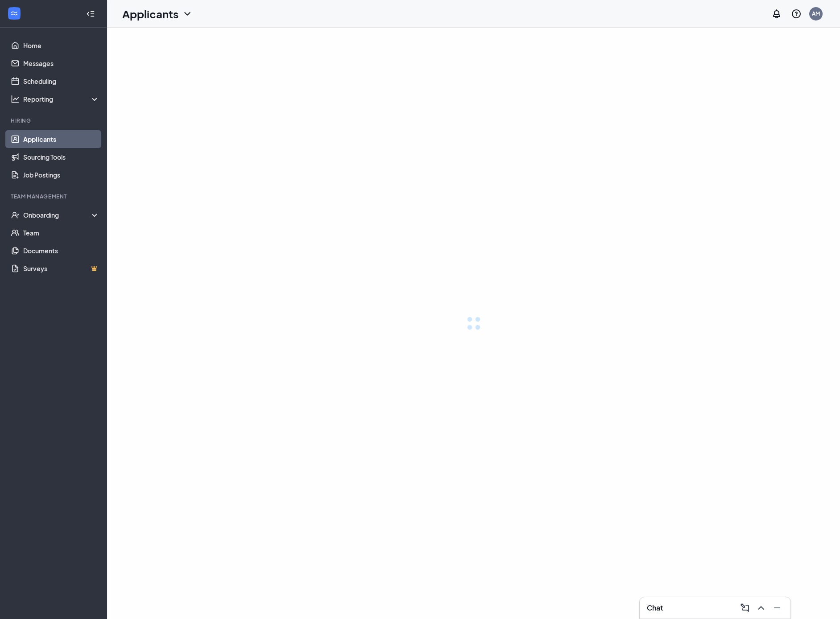 Image resolution: width=840 pixels, height=619 pixels. Describe the element at coordinates (61, 81) in the screenshot. I see `a: Scheduling` at that location.